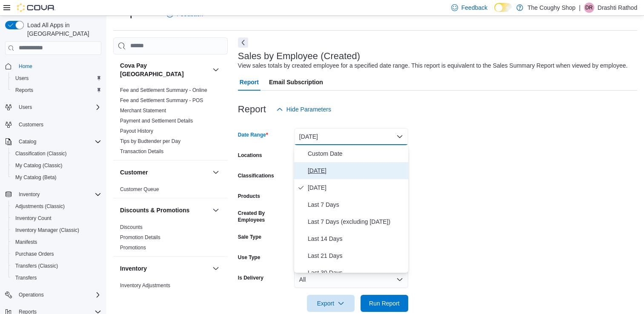  What do you see at coordinates (133, 248) in the screenshot?
I see `span: Promotions` at bounding box center [133, 248].